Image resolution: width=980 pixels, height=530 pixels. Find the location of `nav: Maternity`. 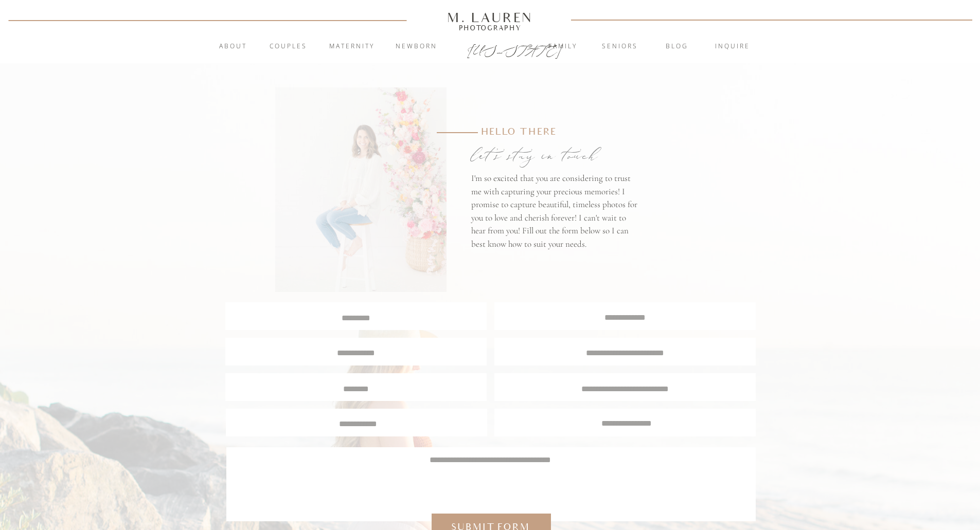

nav: Maternity is located at coordinates (352, 47).